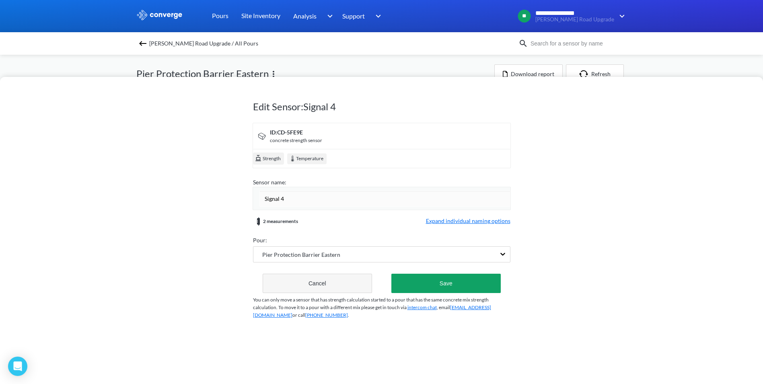 This screenshot has width=763, height=384. What do you see at coordinates (382, 182) in the screenshot?
I see `div: Sensor name:` at bounding box center [382, 182].